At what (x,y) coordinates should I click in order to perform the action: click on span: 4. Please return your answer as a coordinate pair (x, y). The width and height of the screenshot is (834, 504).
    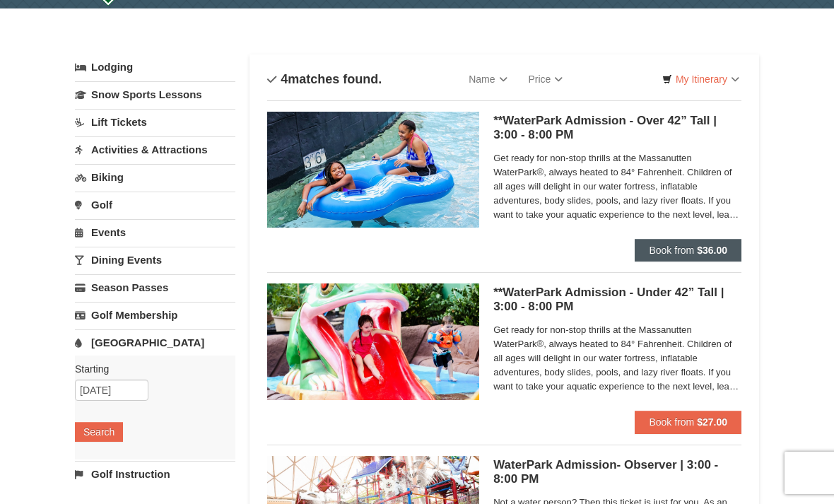
    Looking at the image, I should click on (284, 79).